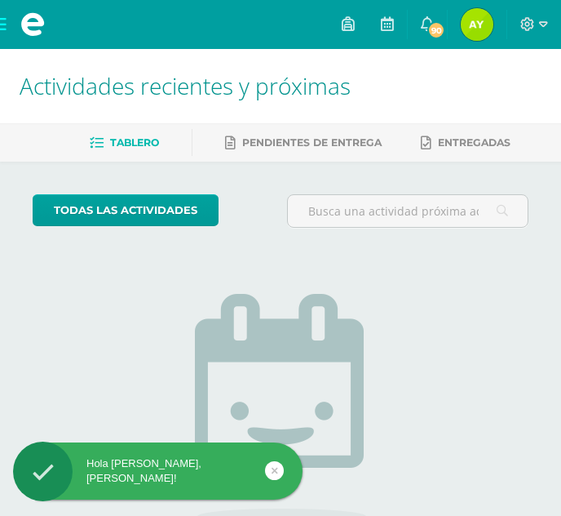 The height and width of the screenshot is (516, 561). What do you see at coordinates (124, 143) in the screenshot?
I see `a: Tablero` at bounding box center [124, 143].